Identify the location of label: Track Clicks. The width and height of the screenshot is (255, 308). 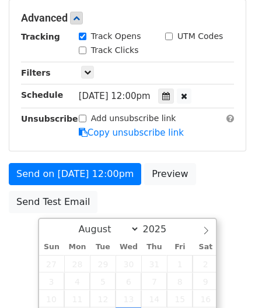
(115, 50).